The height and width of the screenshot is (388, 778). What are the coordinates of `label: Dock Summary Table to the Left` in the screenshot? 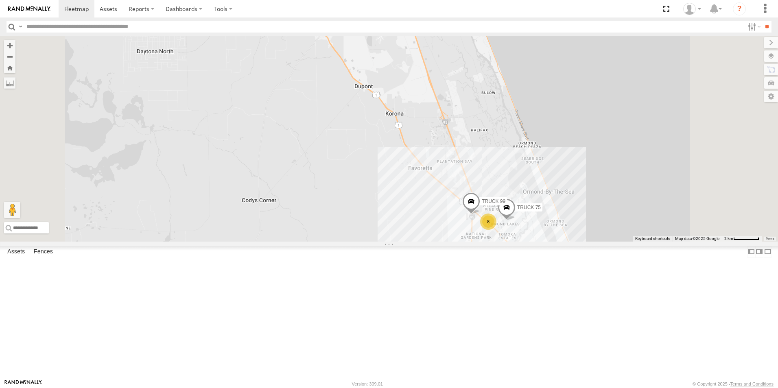 It's located at (751, 252).